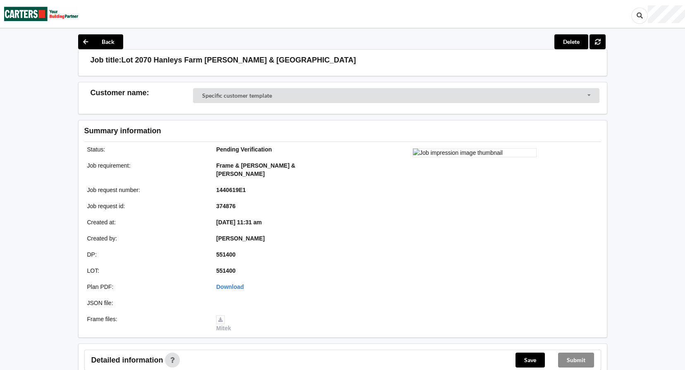  Describe the element at coordinates (41, 14) in the screenshot. I see `img: Carters` at that location.